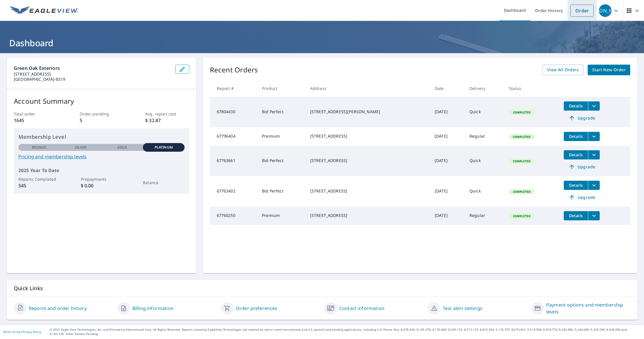 This screenshot has height=339, width=644. Describe the element at coordinates (576, 185) in the screenshot. I see `button: detailsBtn-67763402` at that location.